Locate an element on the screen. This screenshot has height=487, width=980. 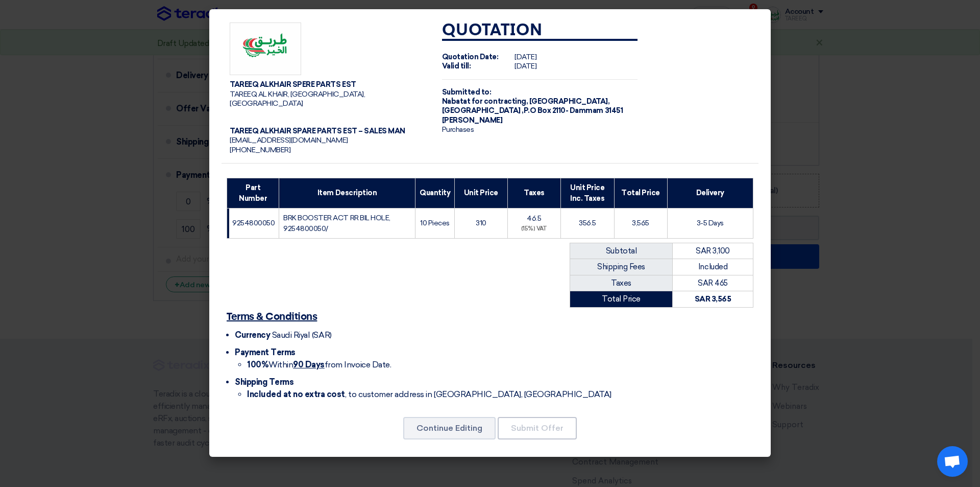
span: Saudi Riyal (SAR) is located at coordinates (302, 334).